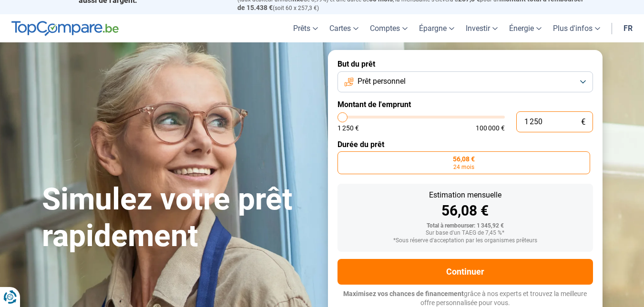  Describe the element at coordinates (465, 241) in the screenshot. I see `div: *Sous réserve d'acceptation par les organismes prêteurs` at that location.